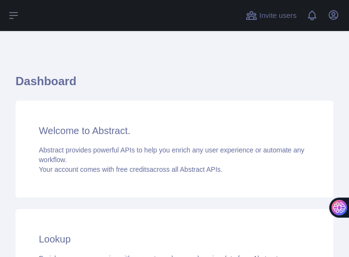  Describe the element at coordinates (132, 170) in the screenshot. I see `span: free credits` at that location.